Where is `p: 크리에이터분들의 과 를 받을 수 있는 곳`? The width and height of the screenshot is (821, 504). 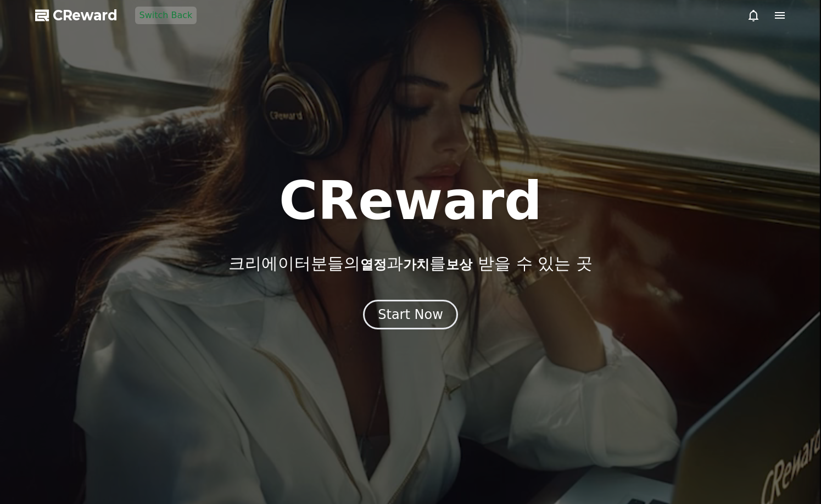
p: 크리에이터분들의 과 를 받을 수 있는 곳 is located at coordinates (410, 263).